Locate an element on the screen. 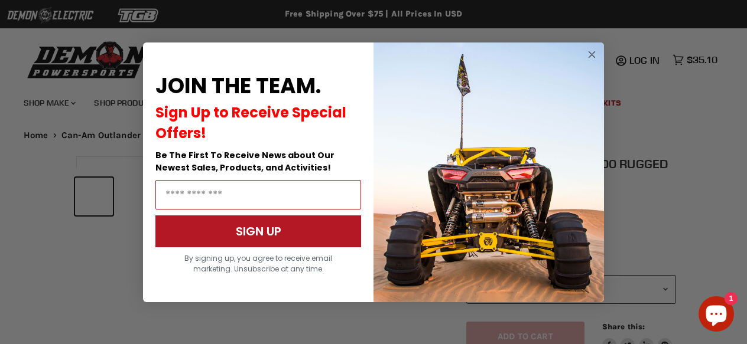 This screenshot has height=344, width=747. span: Be The First To Receive News about Our Newest Sales, Products, and Activities! is located at coordinates (245, 161).